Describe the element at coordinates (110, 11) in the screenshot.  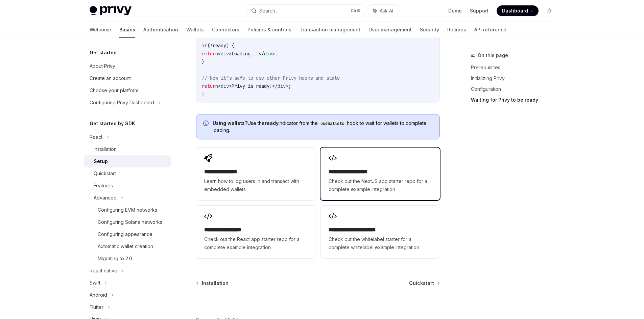
I see `img: light logo` at that location.